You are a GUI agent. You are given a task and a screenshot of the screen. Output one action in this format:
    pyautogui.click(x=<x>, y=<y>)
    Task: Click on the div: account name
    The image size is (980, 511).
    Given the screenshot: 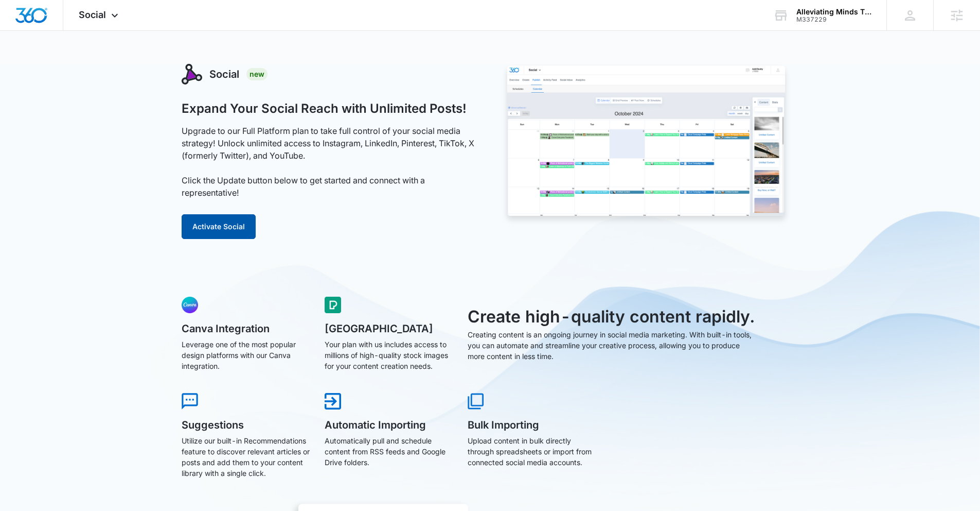 What is the action you would take?
    pyautogui.click(x=834, y=12)
    